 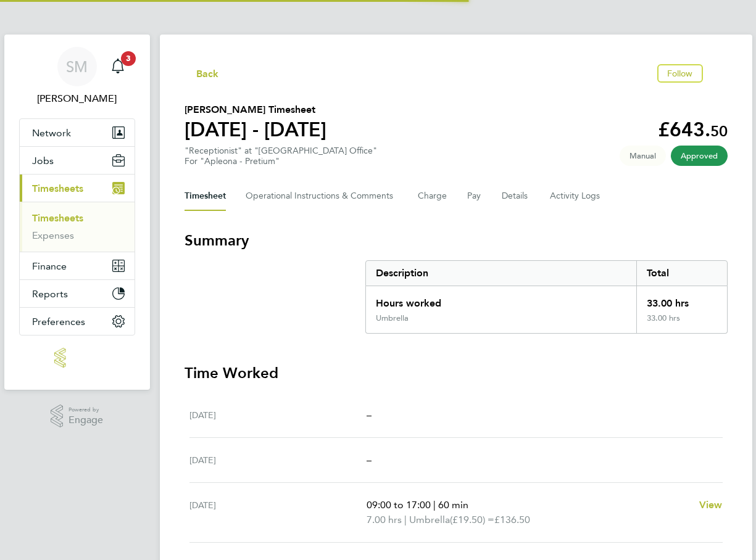 I want to click on div: Timesheets, so click(x=77, y=226).